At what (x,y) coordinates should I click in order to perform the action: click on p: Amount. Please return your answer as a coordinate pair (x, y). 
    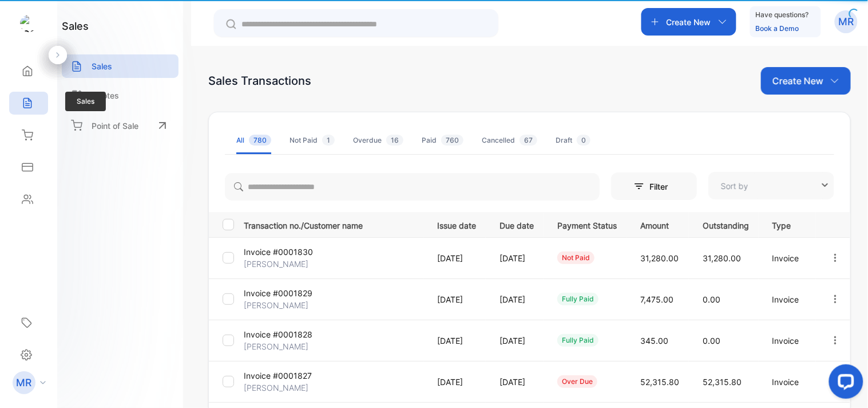
    Looking at the image, I should click on (660, 224).